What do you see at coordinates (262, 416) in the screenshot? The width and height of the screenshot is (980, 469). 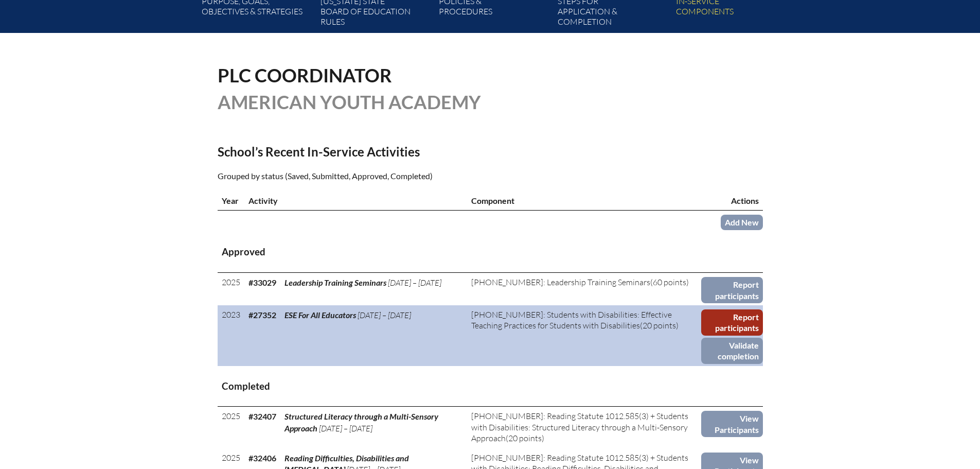 I see `b: #32407` at bounding box center [262, 416].